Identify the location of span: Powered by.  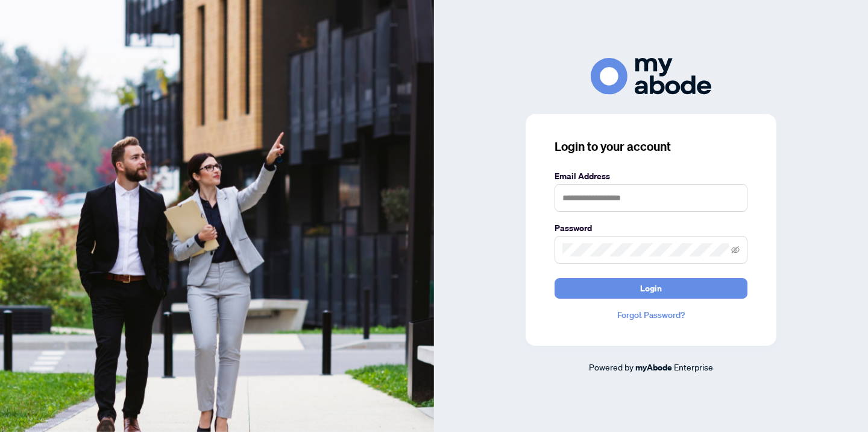
(611, 367).